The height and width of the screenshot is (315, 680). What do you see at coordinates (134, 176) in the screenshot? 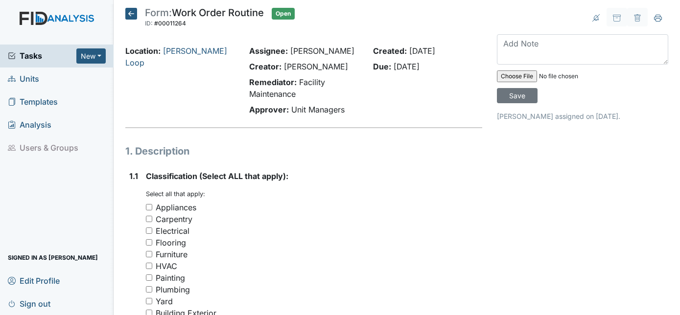
I see `label: 1.1` at bounding box center [134, 176].